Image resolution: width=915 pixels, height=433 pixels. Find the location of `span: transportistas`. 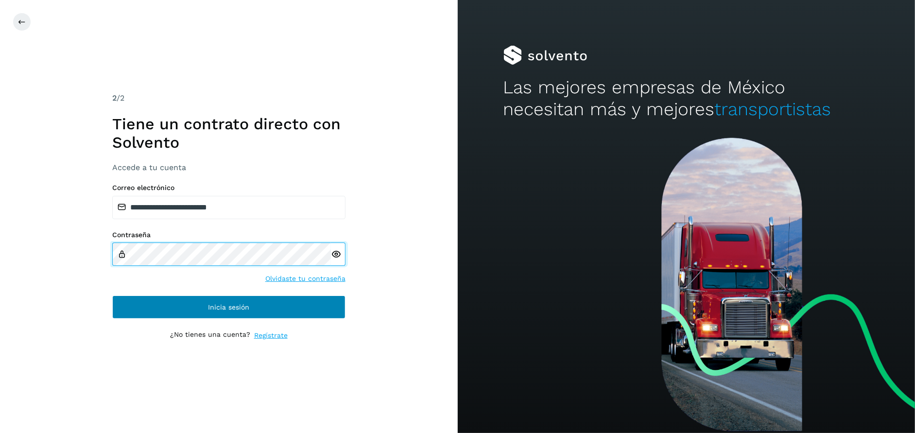

span: transportistas is located at coordinates (773, 109).